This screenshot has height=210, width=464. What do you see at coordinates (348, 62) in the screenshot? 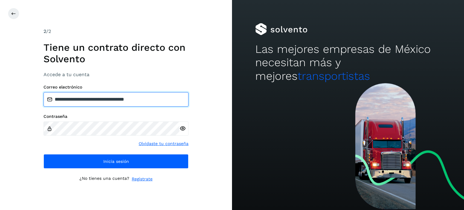
I see `h2: Las mejores empresas de México necesitan más y mejores` at bounding box center [348, 62].